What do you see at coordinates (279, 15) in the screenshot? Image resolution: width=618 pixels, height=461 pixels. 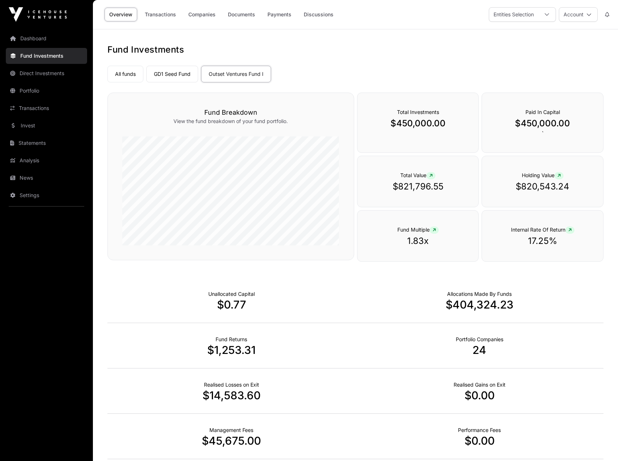 I see `a: Payments` at bounding box center [279, 15].